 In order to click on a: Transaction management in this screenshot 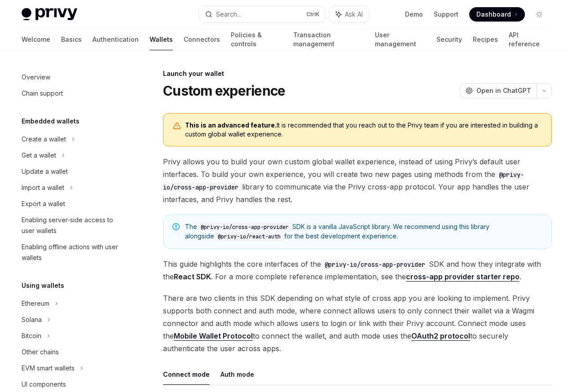, I will do `click(329, 39)`.